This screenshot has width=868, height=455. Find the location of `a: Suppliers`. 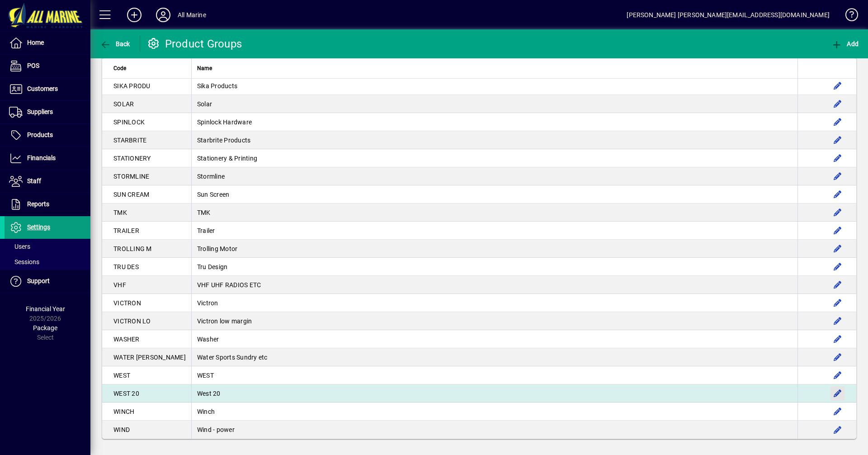

a: Suppliers is located at coordinates (47, 112).